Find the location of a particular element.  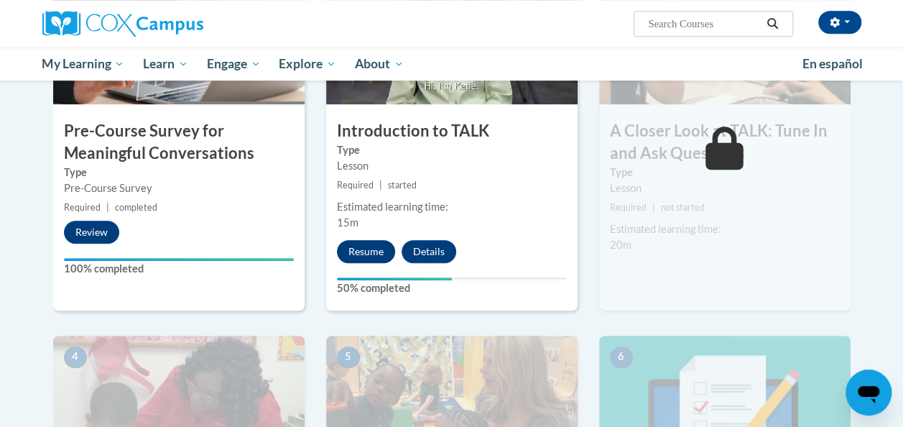

span: not started is located at coordinates (682, 207).